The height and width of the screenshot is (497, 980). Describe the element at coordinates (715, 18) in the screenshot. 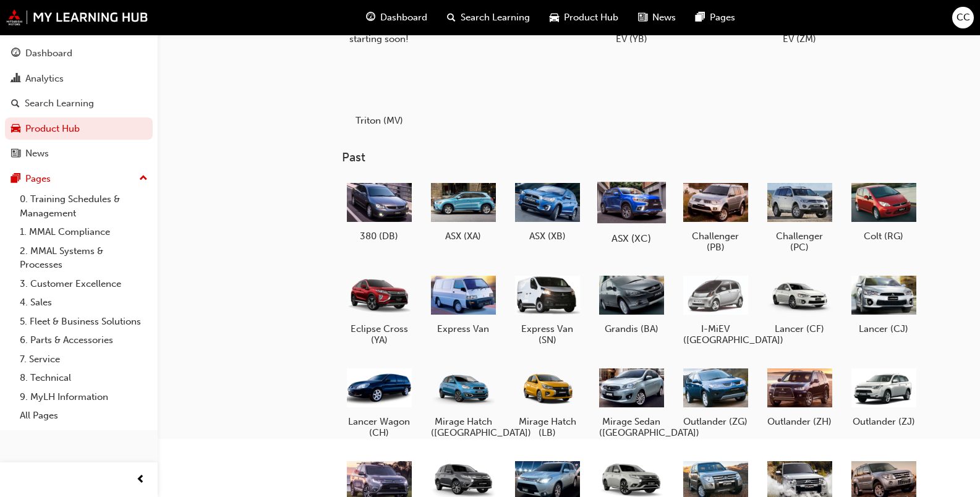

I see `a: pages-iconPages` at that location.